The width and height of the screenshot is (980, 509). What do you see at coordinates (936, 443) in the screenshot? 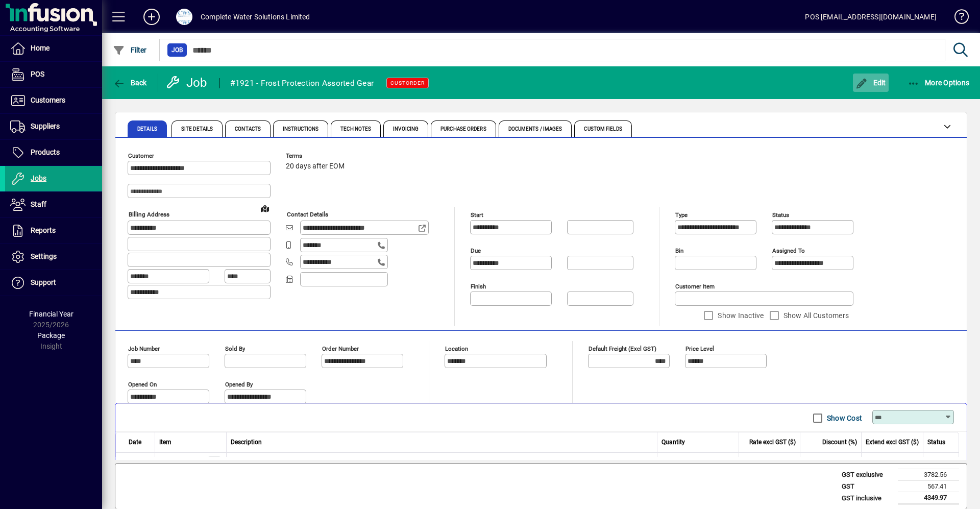
I see `span: Status` at bounding box center [936, 443].